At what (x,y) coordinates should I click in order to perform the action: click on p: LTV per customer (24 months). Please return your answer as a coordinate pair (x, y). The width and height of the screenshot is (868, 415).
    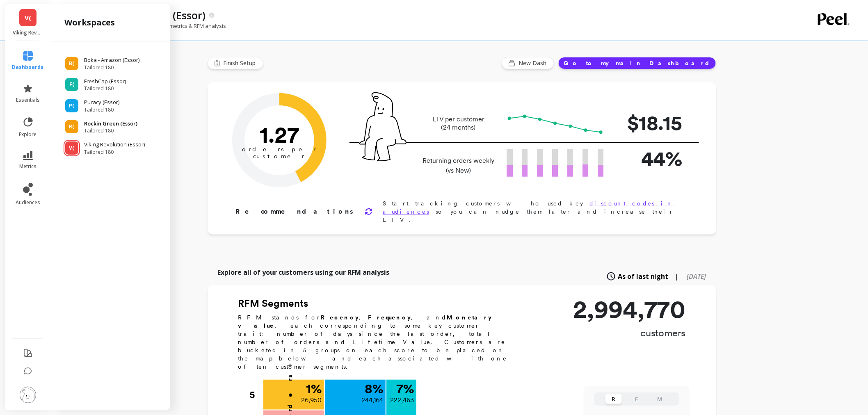
    Looking at the image, I should click on (458, 123).